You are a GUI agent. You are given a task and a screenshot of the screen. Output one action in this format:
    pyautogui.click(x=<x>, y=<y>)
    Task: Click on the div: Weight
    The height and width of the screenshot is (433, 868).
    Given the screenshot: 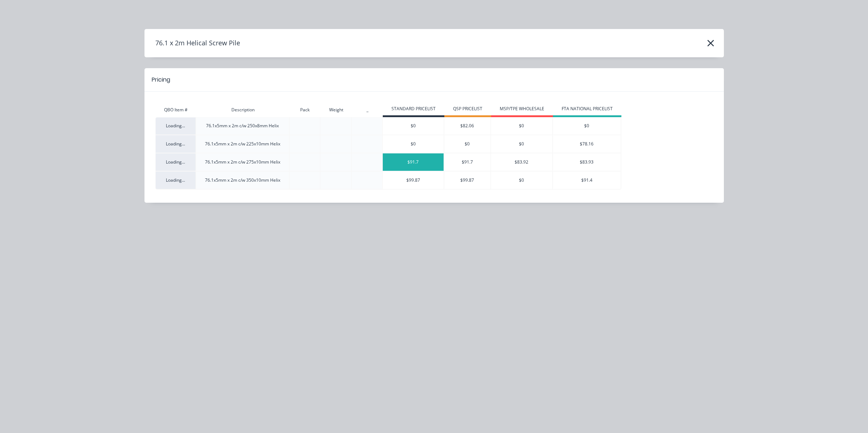 What is the action you would take?
    pyautogui.click(x=337, y=110)
    